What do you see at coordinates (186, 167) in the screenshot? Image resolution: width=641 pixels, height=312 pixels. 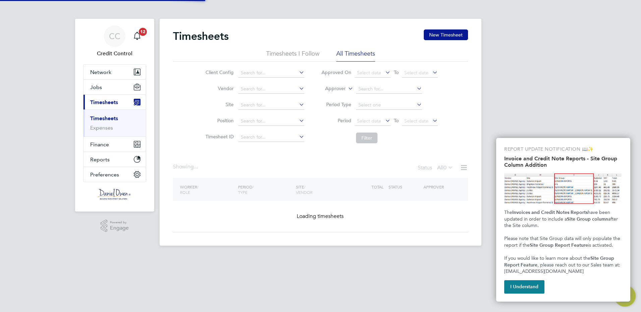 I see `div: Showing` at bounding box center [186, 167].